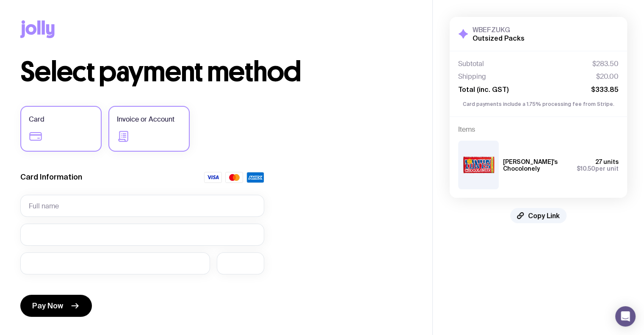 Image resolution: width=644 pixels, height=335 pixels. Describe the element at coordinates (216, 72) in the screenshot. I see `h1: Select payment method` at that location.